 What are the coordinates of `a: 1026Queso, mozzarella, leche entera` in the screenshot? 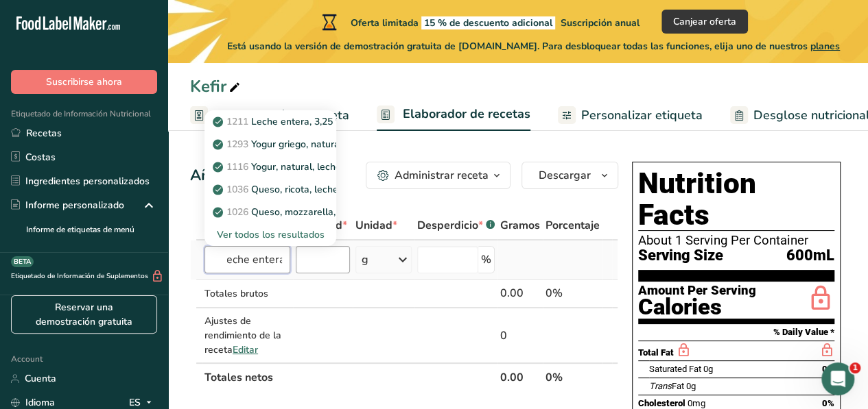 It's located at (270, 212).